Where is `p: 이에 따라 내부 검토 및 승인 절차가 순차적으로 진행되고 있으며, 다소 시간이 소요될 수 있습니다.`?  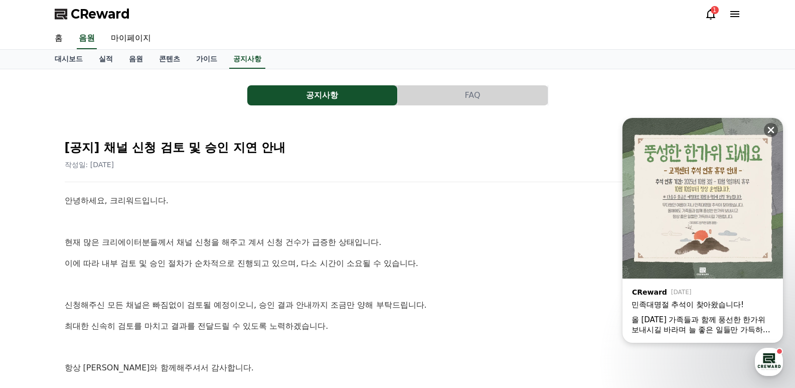 p: 이에 따라 내부 검토 및 승인 절차가 순차적으로 진행되고 있으며, 다소 시간이 소요될 수 있습니다. is located at coordinates (398, 263).